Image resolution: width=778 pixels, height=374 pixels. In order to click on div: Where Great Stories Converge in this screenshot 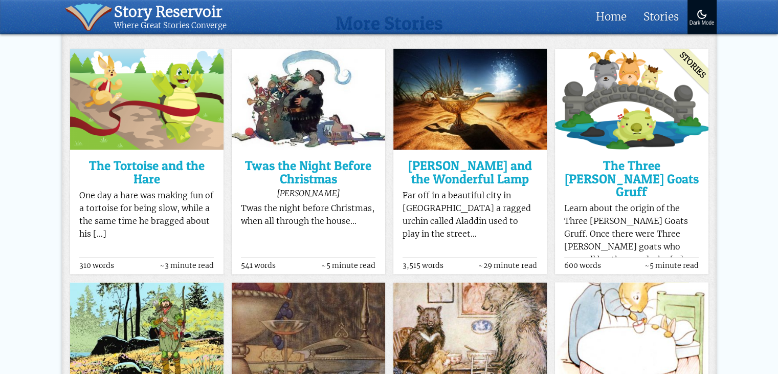, I will do `click(170, 26)`.